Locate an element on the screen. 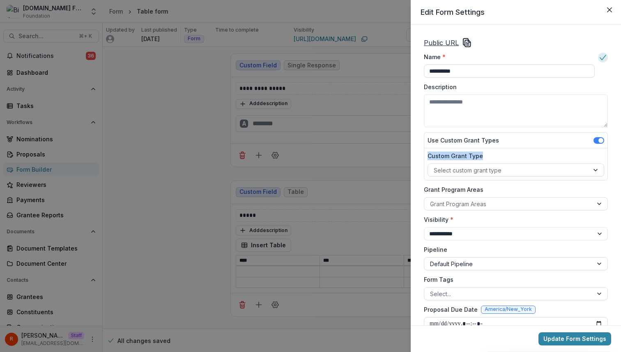  label: Grant Program Areas is located at coordinates (513, 189).